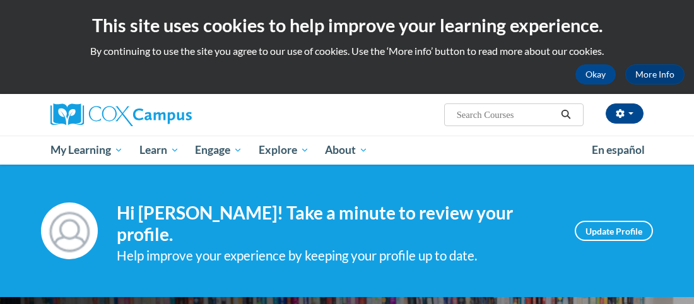  I want to click on p: By continuing to use the site you agree to our use of cookies. Use the ‘More info’ button to read..., so click(347, 51).